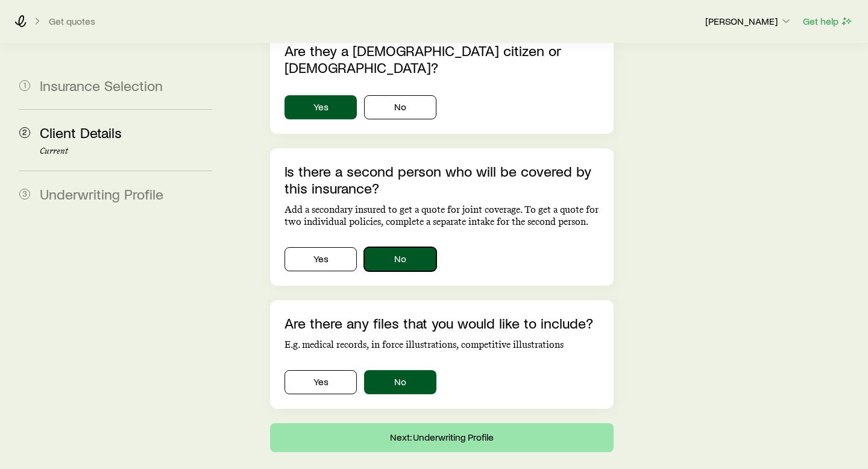 The height and width of the screenshot is (469, 868). What do you see at coordinates (101, 193) in the screenshot?
I see `span: Underwriting Profile` at bounding box center [101, 193].